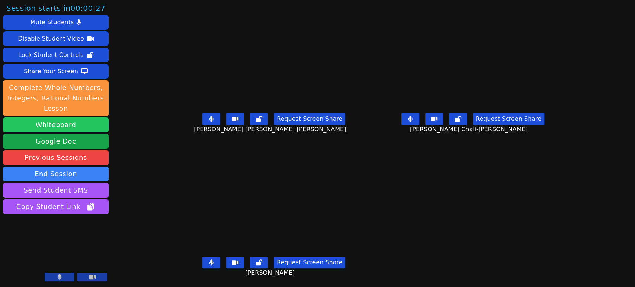 The width and height of the screenshot is (635, 287). Describe the element at coordinates (56, 207) in the screenshot. I see `span: Copy Student Link` at that location.